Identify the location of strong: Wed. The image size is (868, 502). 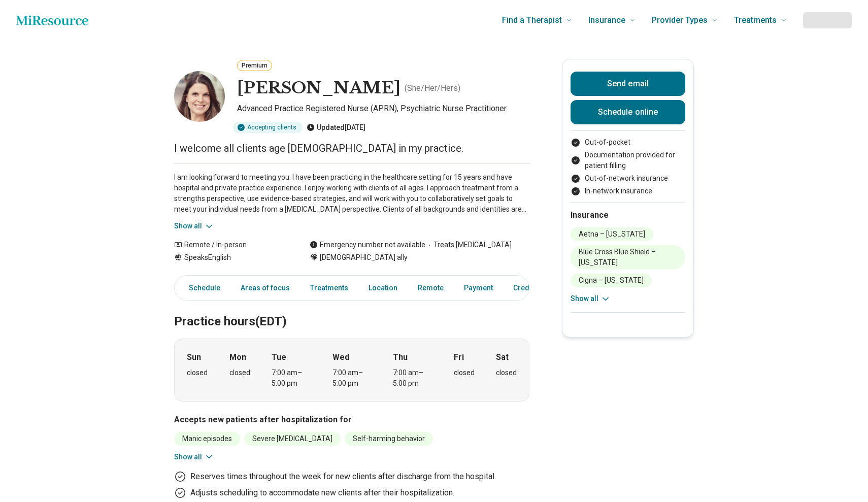
(341, 357).